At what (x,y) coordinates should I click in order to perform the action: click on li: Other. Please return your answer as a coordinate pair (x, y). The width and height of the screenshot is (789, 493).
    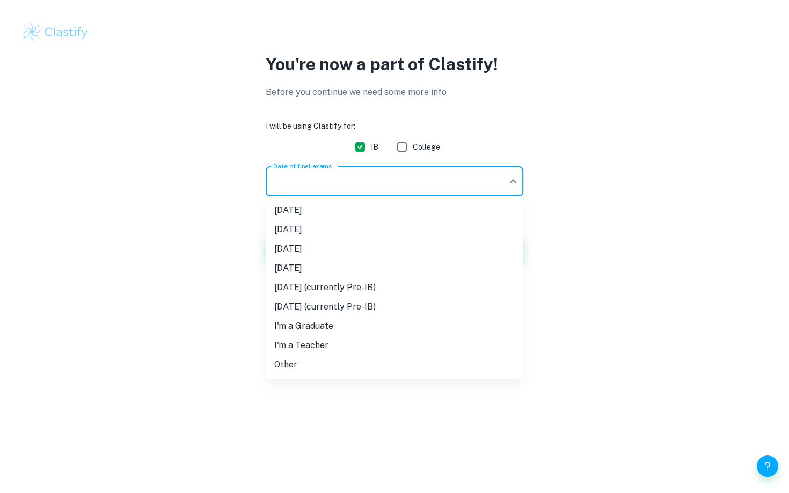
    Looking at the image, I should click on (394, 365).